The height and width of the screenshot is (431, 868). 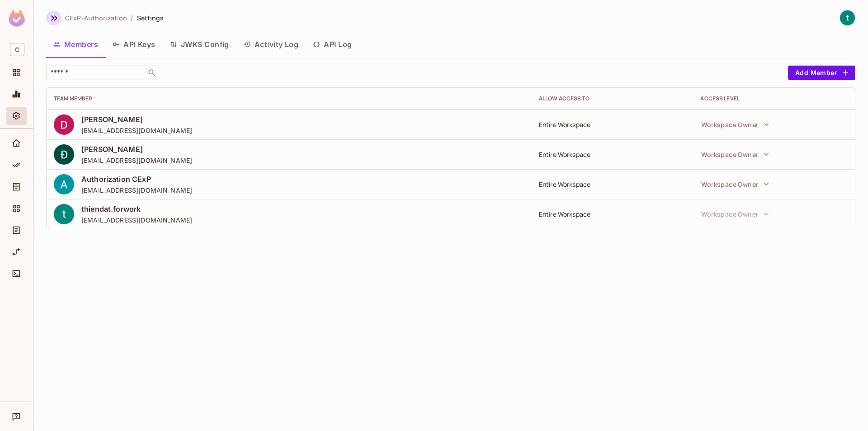 What do you see at coordinates (75, 44) in the screenshot?
I see `button: Members` at bounding box center [75, 44].